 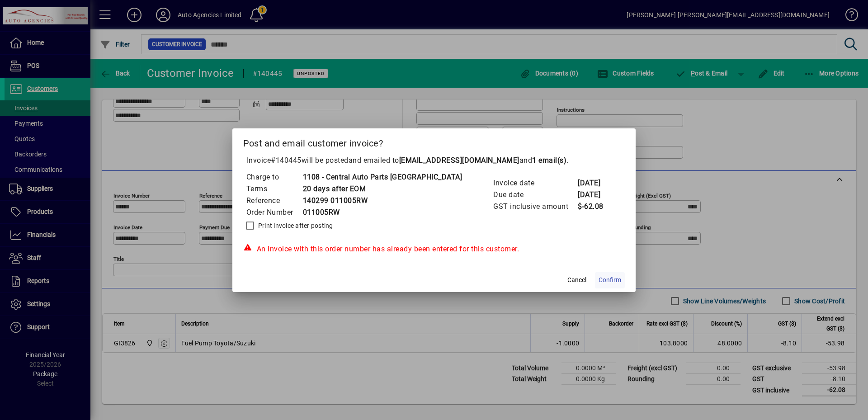 What do you see at coordinates (543, 160) in the screenshot?
I see `span: and` at bounding box center [543, 160].